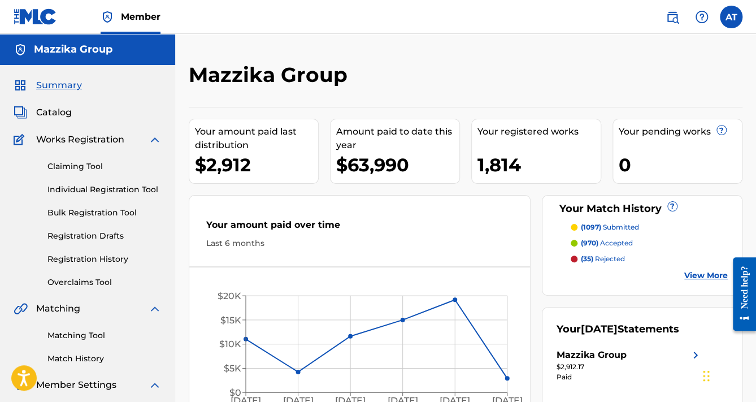 This screenshot has height=402, width=756. Describe the element at coordinates (398, 138) in the screenshot. I see `div: Amount paid to date this year` at that location.